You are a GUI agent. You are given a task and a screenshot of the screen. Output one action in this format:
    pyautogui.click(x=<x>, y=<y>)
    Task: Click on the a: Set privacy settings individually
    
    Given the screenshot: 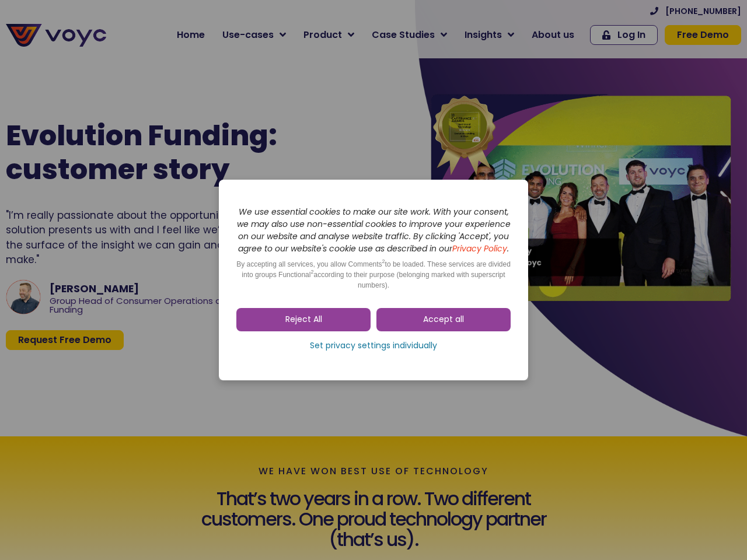 What is the action you would take?
    pyautogui.click(x=374, y=346)
    